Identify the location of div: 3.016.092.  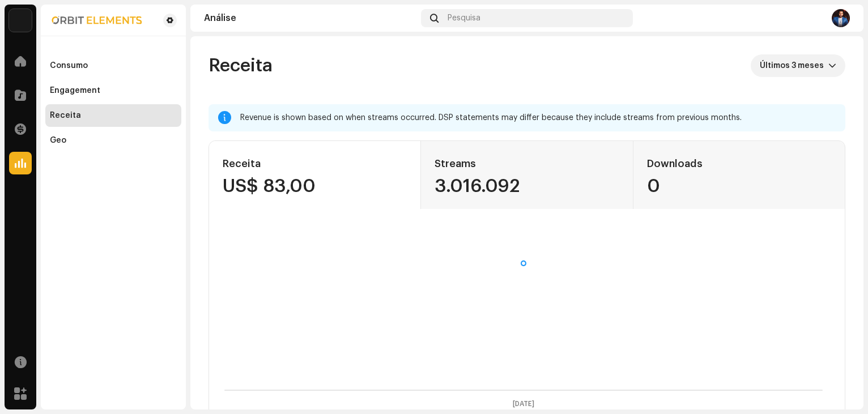
(527, 187).